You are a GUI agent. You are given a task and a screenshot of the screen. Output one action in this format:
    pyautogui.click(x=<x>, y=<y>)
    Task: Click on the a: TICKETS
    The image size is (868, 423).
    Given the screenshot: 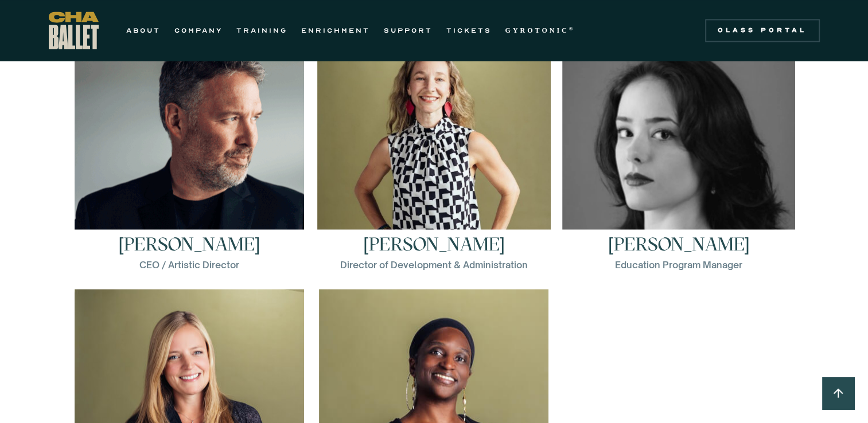 What is the action you would take?
    pyautogui.click(x=469, y=30)
    